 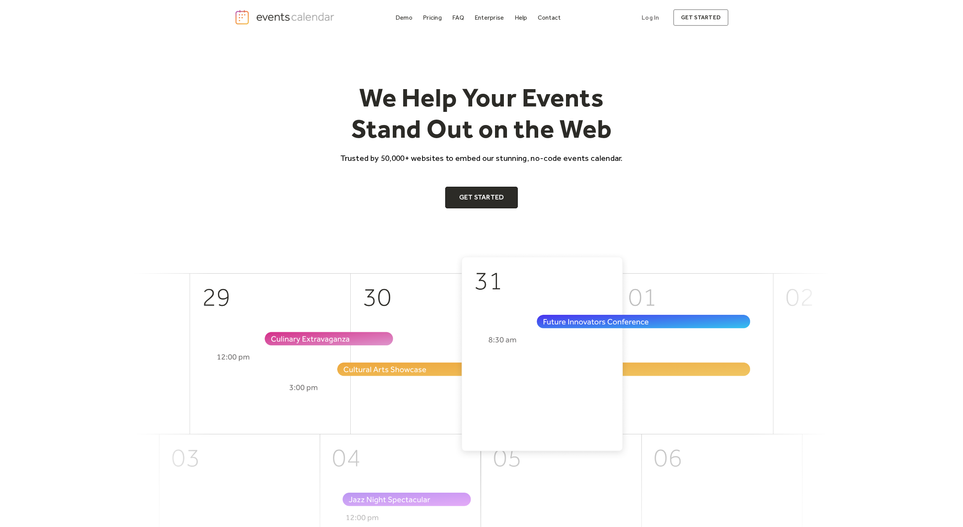 What do you see at coordinates (701, 17) in the screenshot?
I see `a: get started` at bounding box center [701, 17].